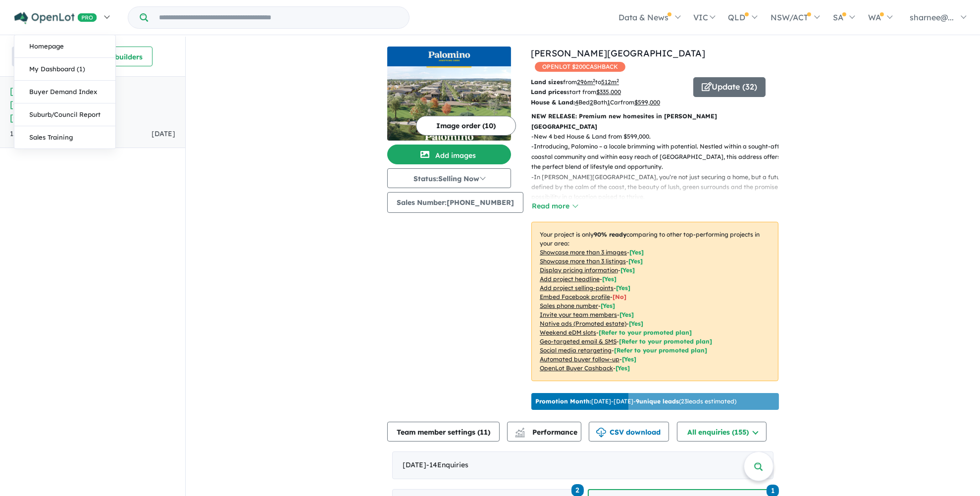  Describe the element at coordinates (444, 432) in the screenshot. I see `button: Team member settings (11)` at that location.